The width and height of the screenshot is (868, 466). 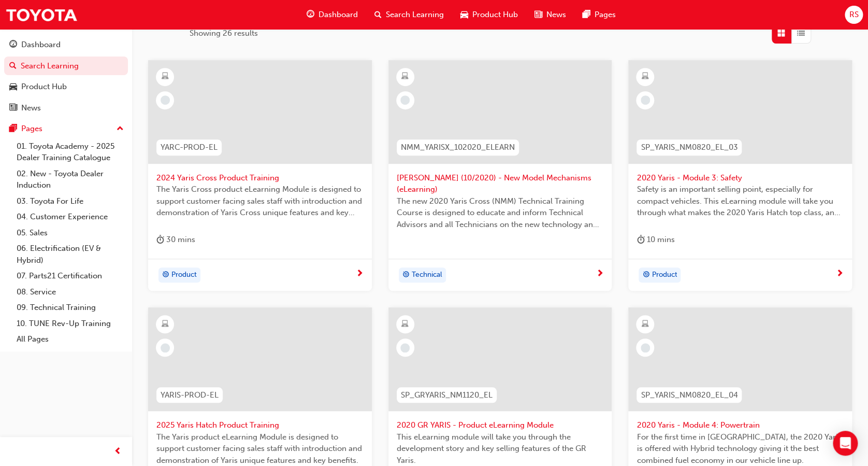 What do you see at coordinates (556, 15) in the screenshot?
I see `span: News` at bounding box center [556, 15].